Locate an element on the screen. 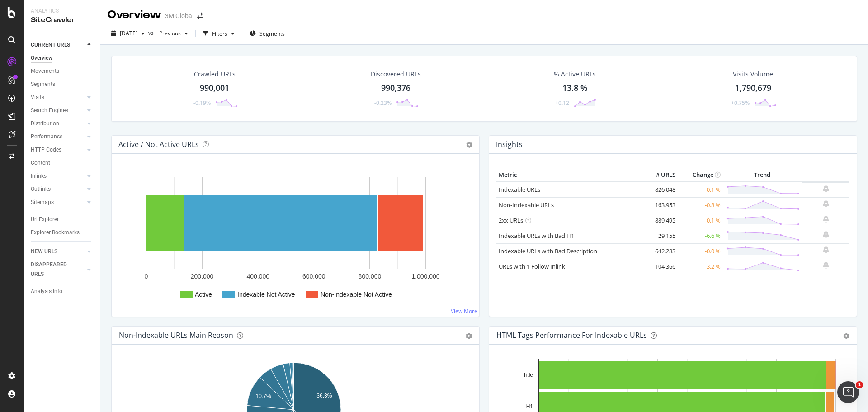 Image resolution: width=868 pixels, height=412 pixels. div: 3M Global is located at coordinates (179, 16).